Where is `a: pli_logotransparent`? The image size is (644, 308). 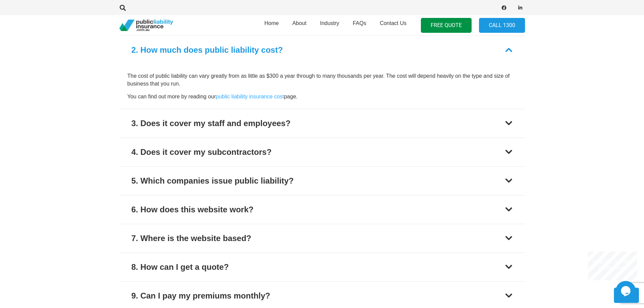 a: pli_logotransparent is located at coordinates (146, 26).